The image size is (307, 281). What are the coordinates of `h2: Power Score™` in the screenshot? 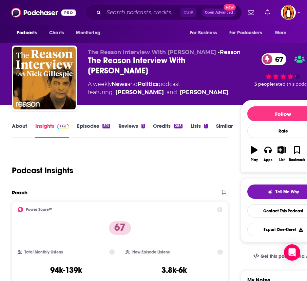 It's located at (39, 209).